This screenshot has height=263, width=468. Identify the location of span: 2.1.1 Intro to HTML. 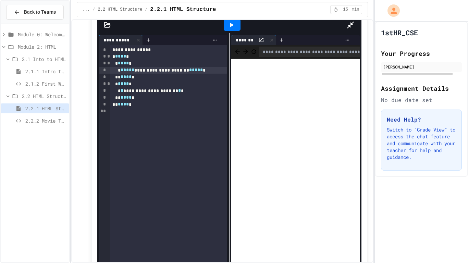
(46, 71).